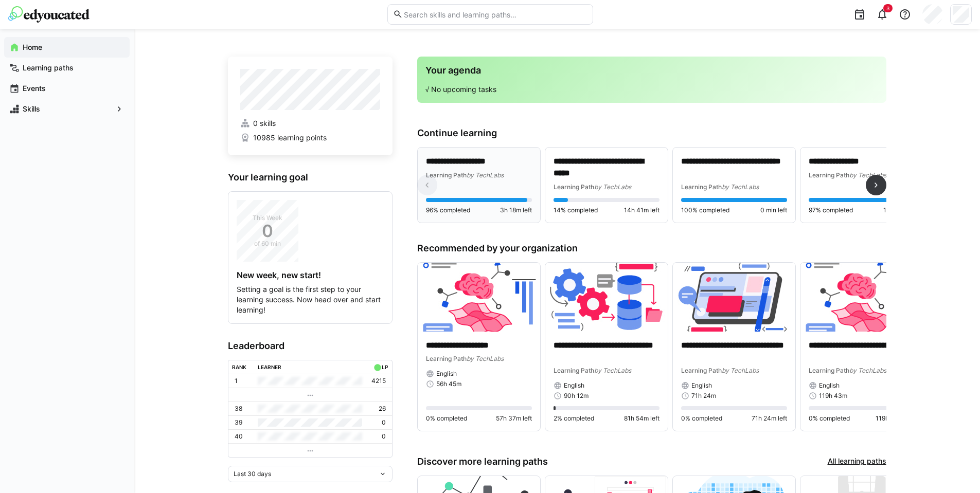 Image resolution: width=980 pixels, height=493 pixels. I want to click on span: 81h 54m left, so click(642, 418).